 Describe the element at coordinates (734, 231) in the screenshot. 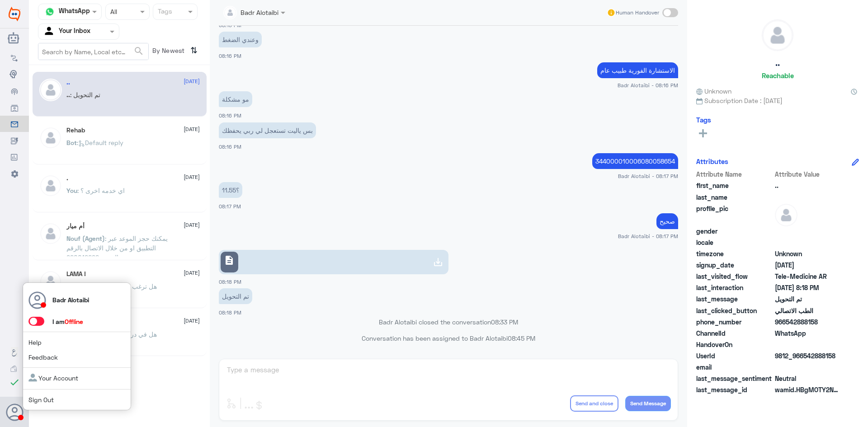

I see `span: gender` at that location.